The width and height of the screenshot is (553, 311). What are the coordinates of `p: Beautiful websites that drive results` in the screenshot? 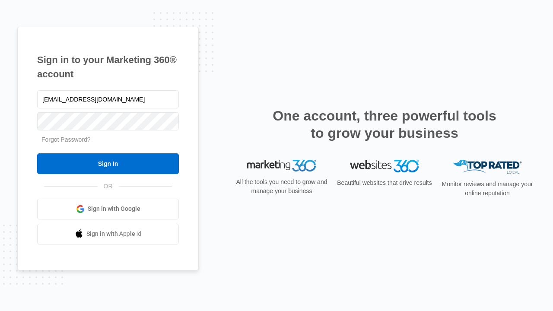 It's located at (384, 183).